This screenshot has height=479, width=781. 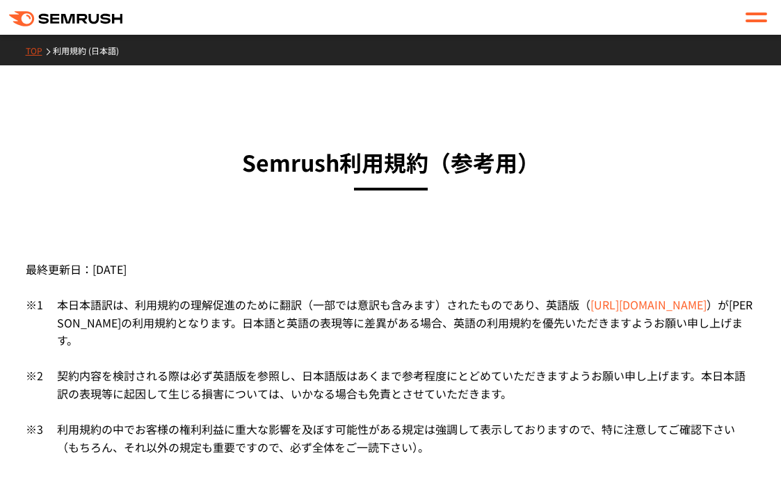 I want to click on div: ※1, so click(x=34, y=332).